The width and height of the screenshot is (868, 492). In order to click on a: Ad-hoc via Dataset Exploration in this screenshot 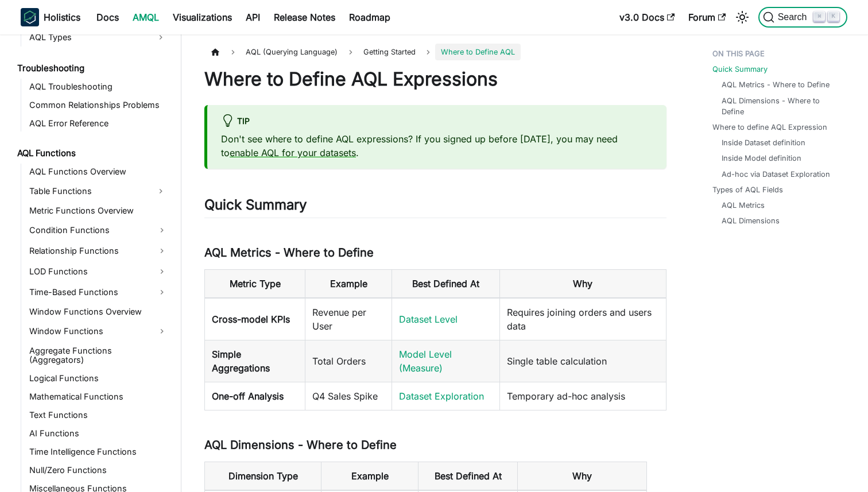, I will do `click(776, 174)`.